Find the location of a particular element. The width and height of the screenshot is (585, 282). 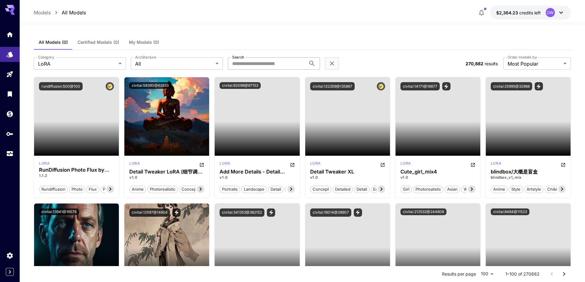

button: artstyle is located at coordinates (533, 189).